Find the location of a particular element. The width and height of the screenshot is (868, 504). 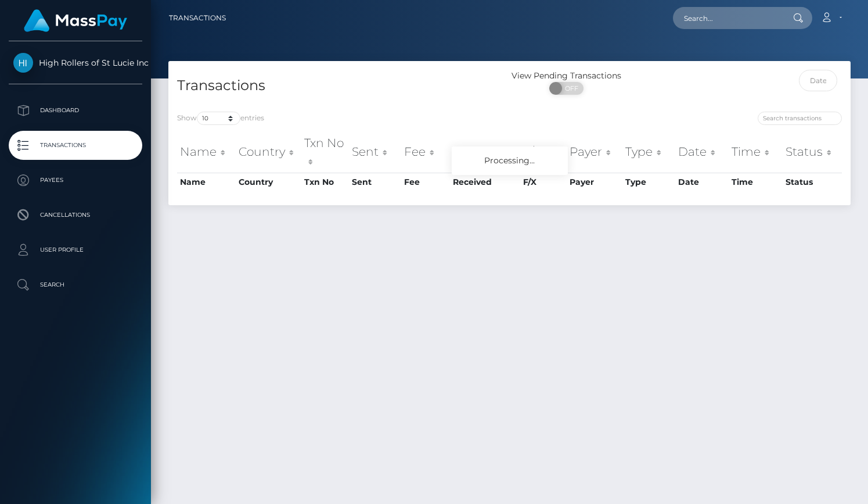

a: User Profile is located at coordinates (75, 250).